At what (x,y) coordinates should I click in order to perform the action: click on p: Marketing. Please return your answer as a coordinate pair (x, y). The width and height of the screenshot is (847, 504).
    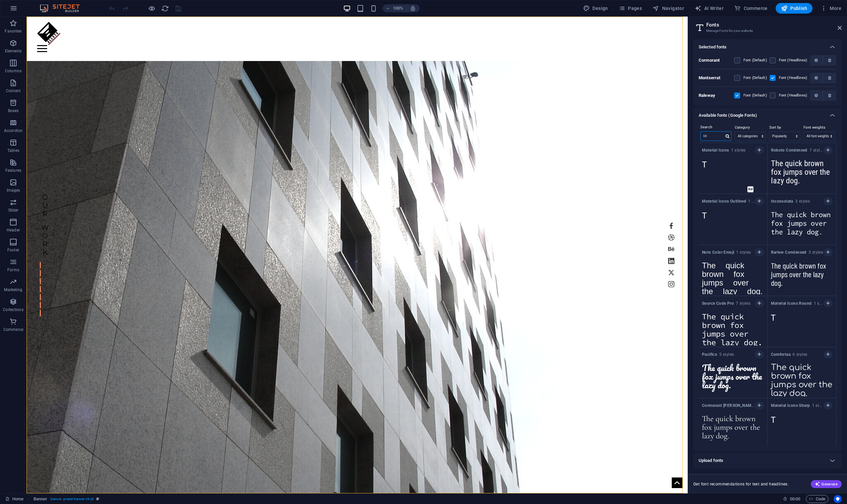
    Looking at the image, I should click on (13, 290).